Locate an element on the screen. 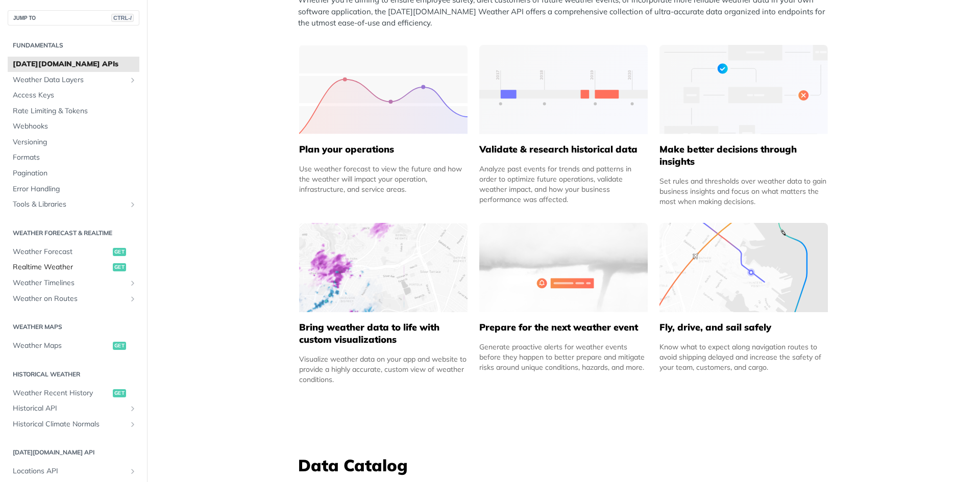 The image size is (980, 482). div: Know what to expect along navigation routes to avoid shipping delayed and increase the safety of ... is located at coordinates (744, 357).